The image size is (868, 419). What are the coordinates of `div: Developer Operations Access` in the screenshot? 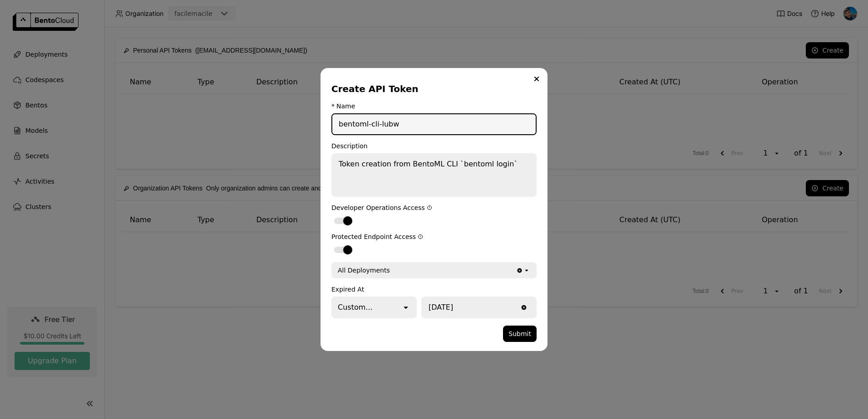 It's located at (434, 208).